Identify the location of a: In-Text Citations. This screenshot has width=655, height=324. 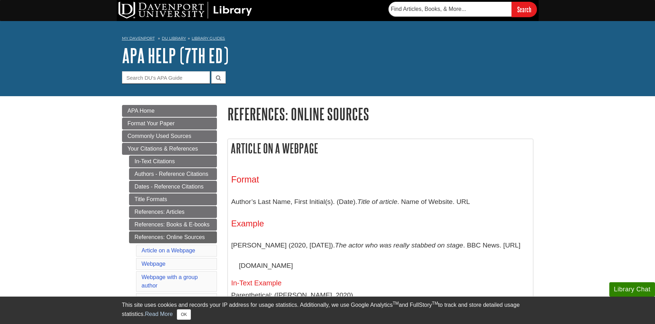
(173, 162).